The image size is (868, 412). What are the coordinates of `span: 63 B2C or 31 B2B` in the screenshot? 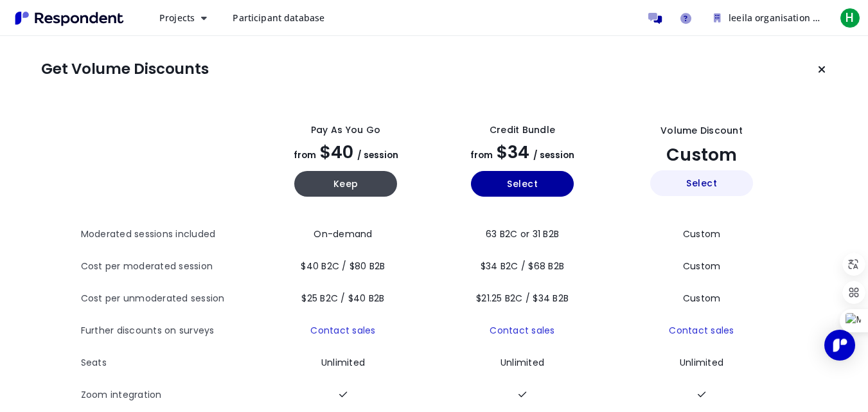 It's located at (522, 234).